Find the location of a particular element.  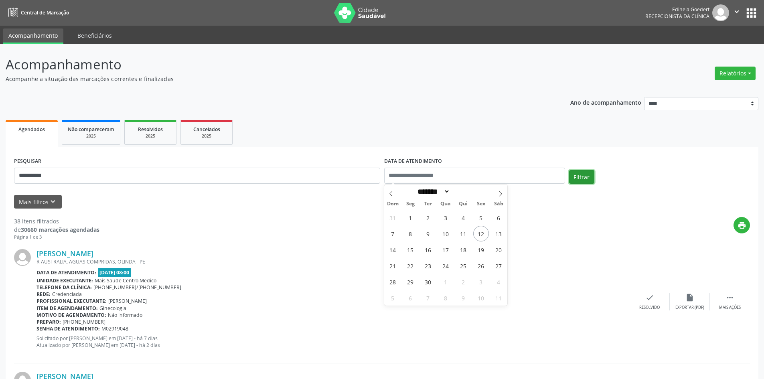

a: Central de Marcação is located at coordinates (37, 12).